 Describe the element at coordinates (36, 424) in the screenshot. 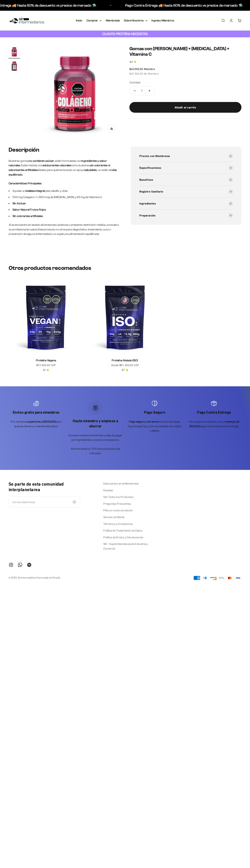

I see `p: Por compras para quienes tienen su membresía activa.` at that location.